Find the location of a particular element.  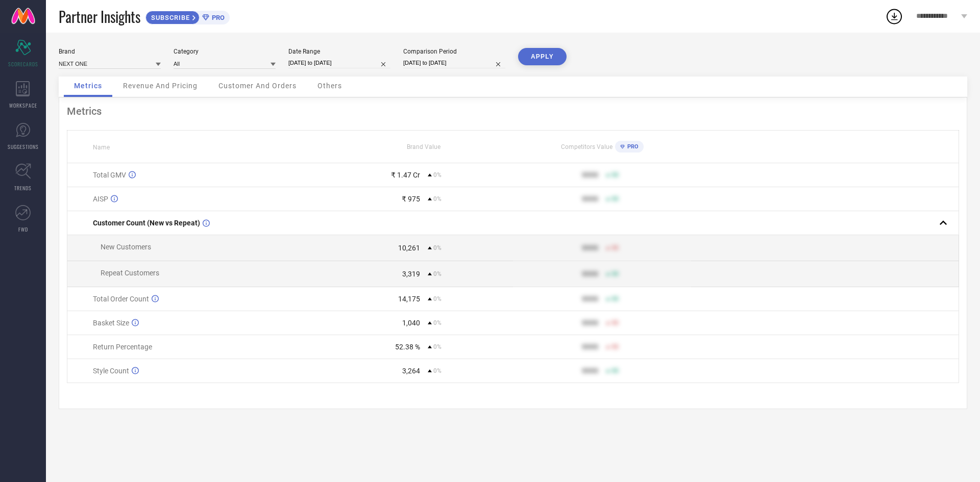

div: Brand is located at coordinates (110, 51).